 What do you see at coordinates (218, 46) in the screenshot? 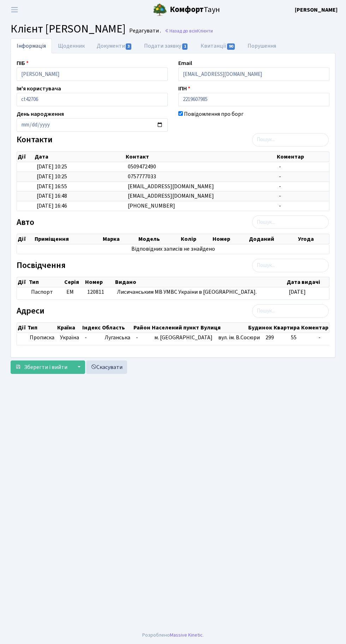
I see `a: Квитанції` at bounding box center [218, 46].